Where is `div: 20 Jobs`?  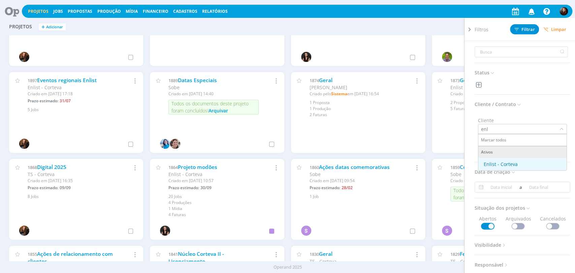 div: 20 Jobs is located at coordinates (222, 197).